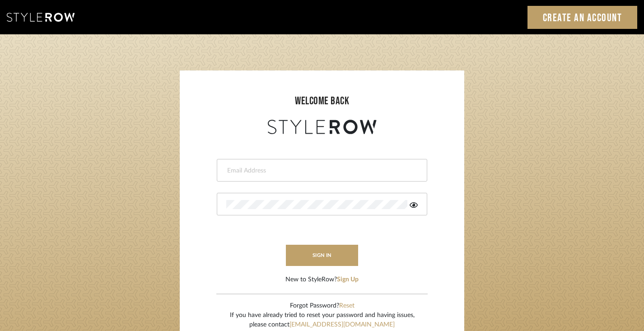 This screenshot has width=644, height=331. I want to click on button: Sign Up, so click(348, 280).